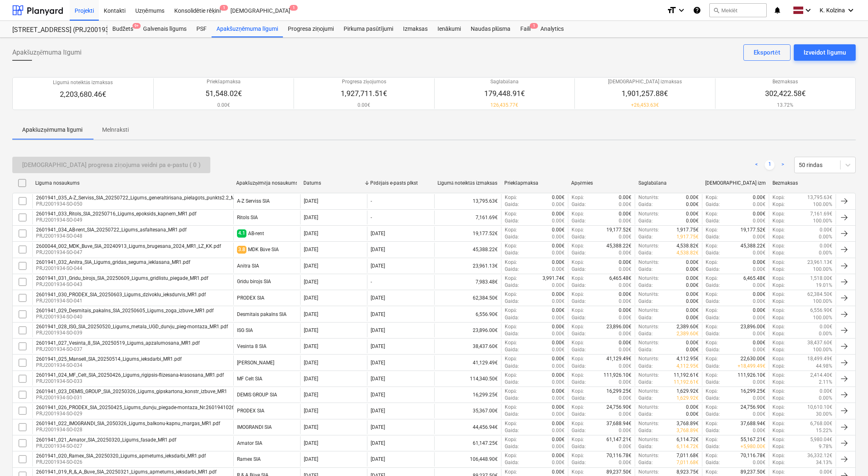 The width and height of the screenshot is (868, 476). I want to click on i: Zināšanu pamats, so click(697, 10).